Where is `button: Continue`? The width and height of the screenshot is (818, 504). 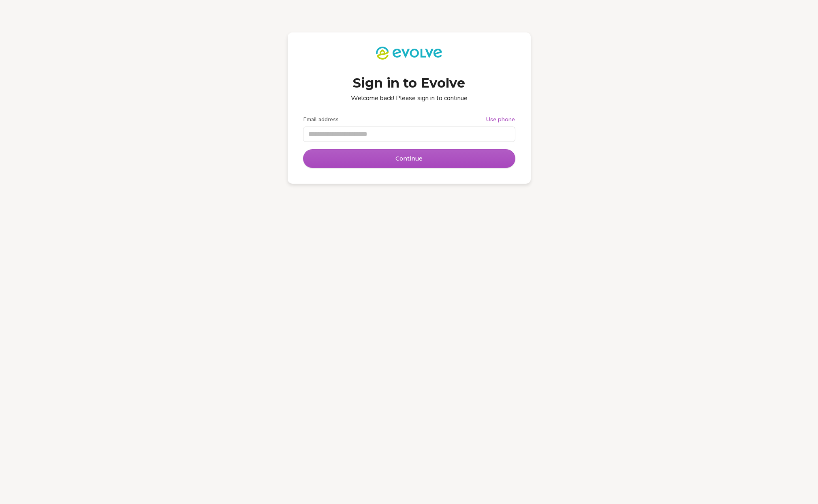 button: Continue is located at coordinates (410, 158).